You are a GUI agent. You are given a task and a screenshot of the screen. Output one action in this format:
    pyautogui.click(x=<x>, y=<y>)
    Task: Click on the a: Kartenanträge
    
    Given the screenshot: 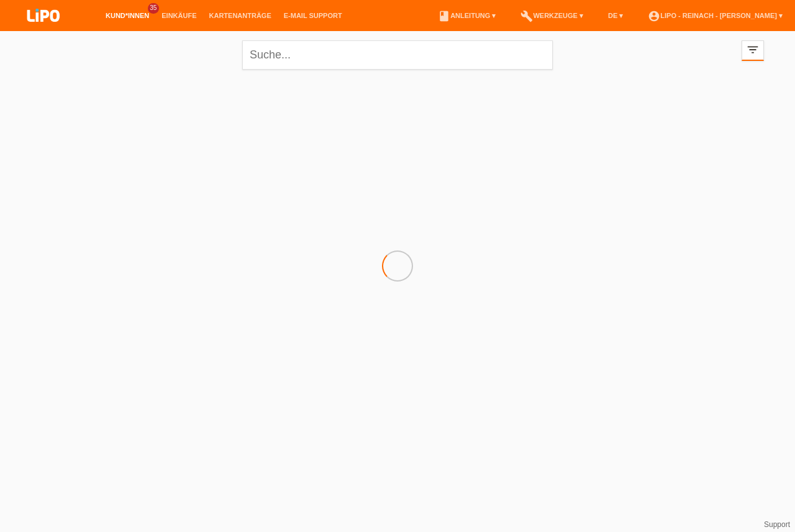 What is the action you would take?
    pyautogui.click(x=240, y=16)
    